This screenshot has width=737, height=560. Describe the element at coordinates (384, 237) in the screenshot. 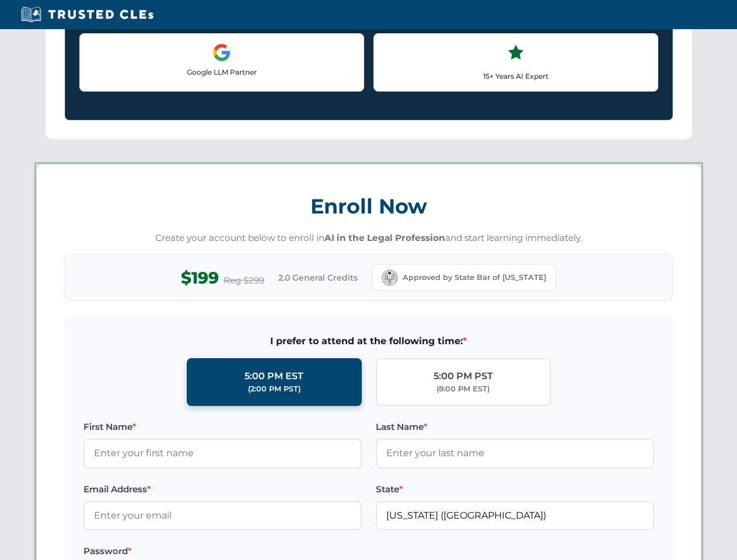

I see `strong: AI in the Legal Profession` at that location.